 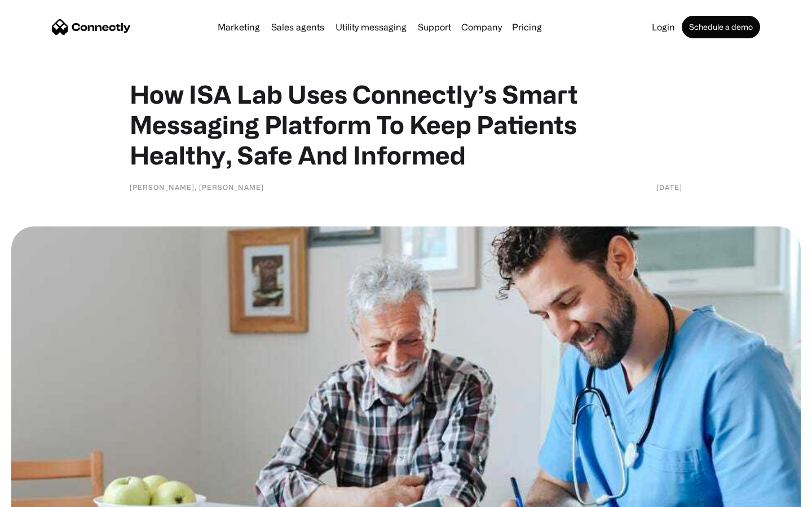 I want to click on a: Utility messaging, so click(x=371, y=27).